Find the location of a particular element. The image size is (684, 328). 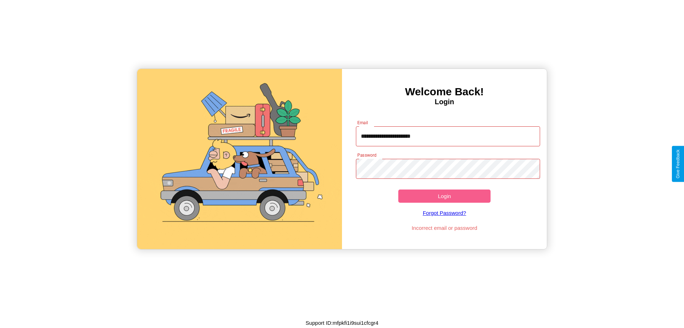

div: Give Feedback is located at coordinates (678, 164).